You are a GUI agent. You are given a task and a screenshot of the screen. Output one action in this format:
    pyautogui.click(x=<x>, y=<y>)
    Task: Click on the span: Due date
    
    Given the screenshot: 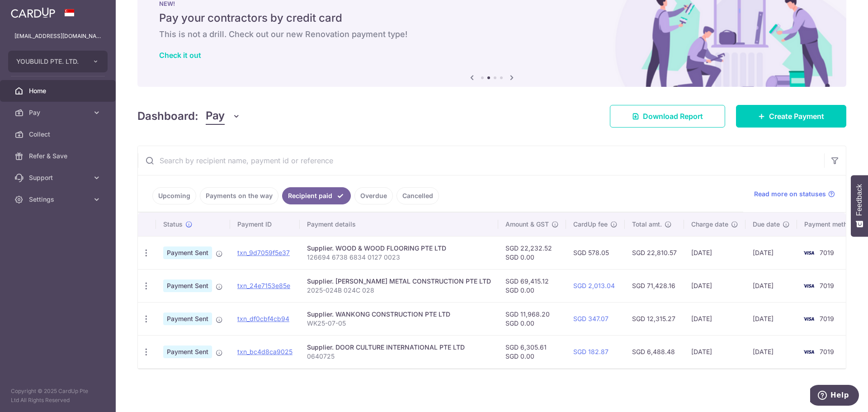 What is the action you would take?
    pyautogui.click(x=766, y=224)
    